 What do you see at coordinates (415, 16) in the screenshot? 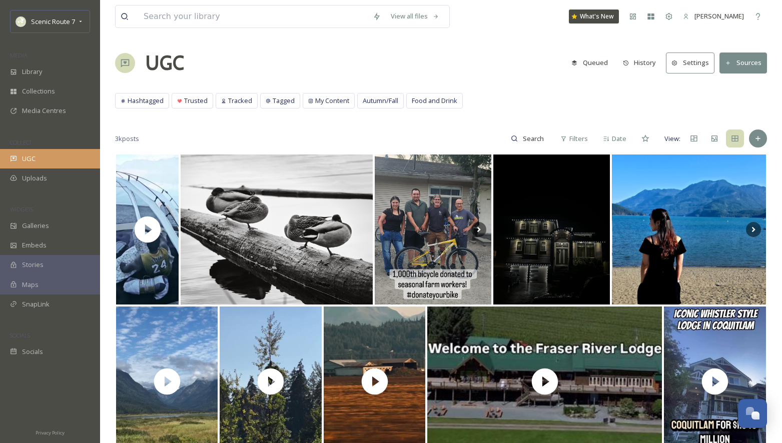
I see `a: View all files` at bounding box center [415, 16].